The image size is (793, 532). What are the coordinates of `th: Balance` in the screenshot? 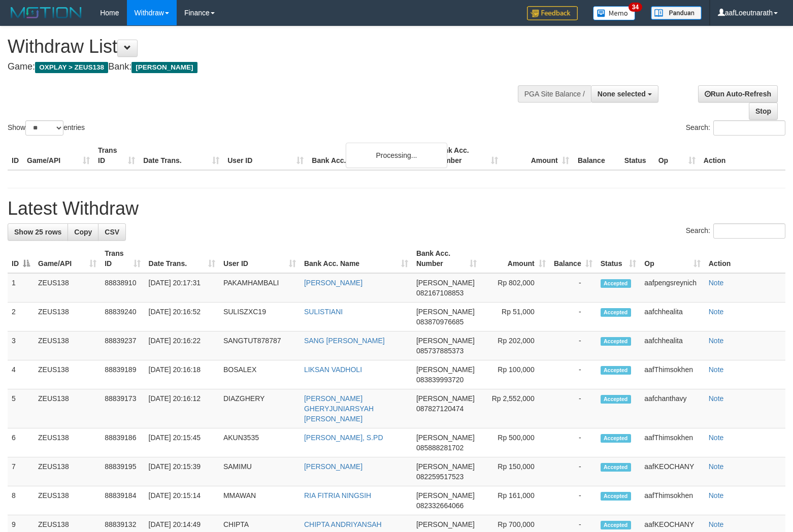 It's located at (597, 156).